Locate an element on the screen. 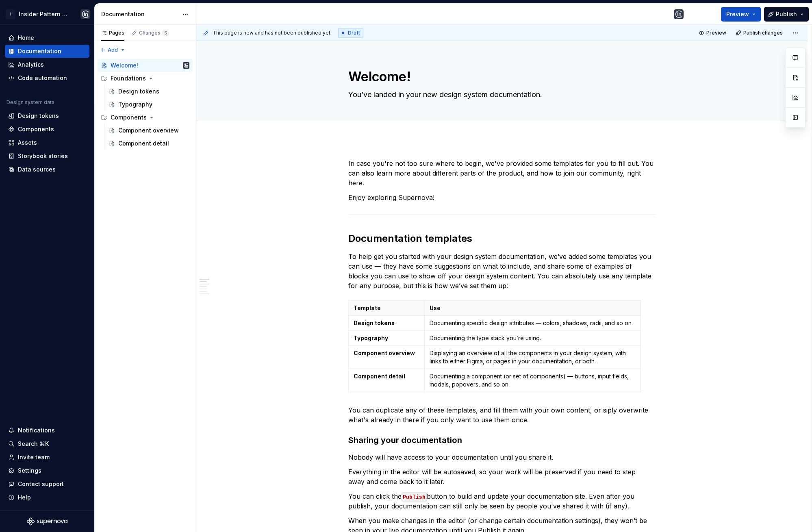 Image resolution: width=812 pixels, height=532 pixels. textarea: You’ve landed in your new design system documentation. is located at coordinates (501, 95).